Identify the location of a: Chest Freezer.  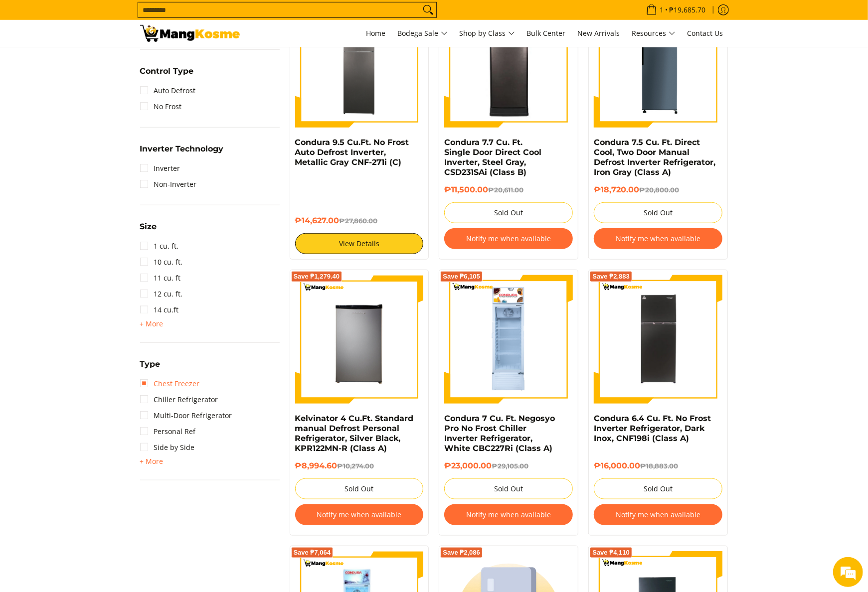
(170, 384).